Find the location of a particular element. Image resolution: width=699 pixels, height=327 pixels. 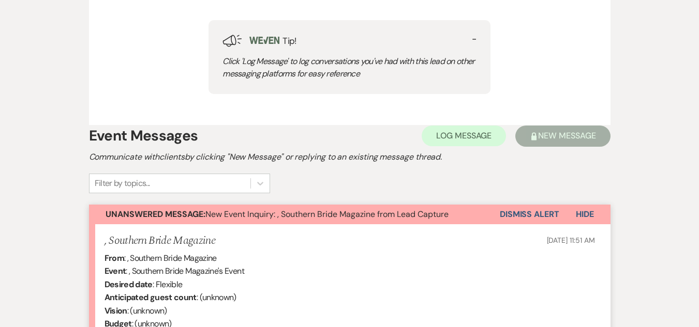

span: Log Message is located at coordinates (463, 135).